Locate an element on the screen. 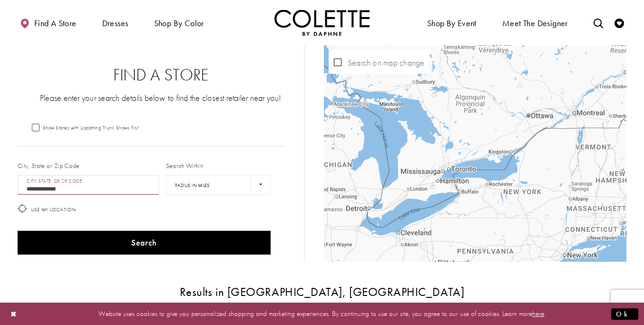 The height and width of the screenshot is (325, 644). a: here is located at coordinates (538, 314).